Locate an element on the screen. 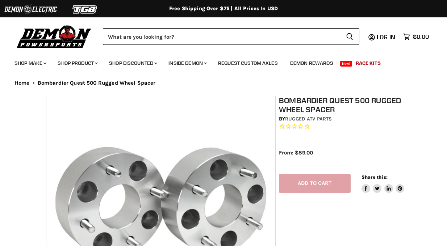  a: Log in is located at coordinates (386, 37).